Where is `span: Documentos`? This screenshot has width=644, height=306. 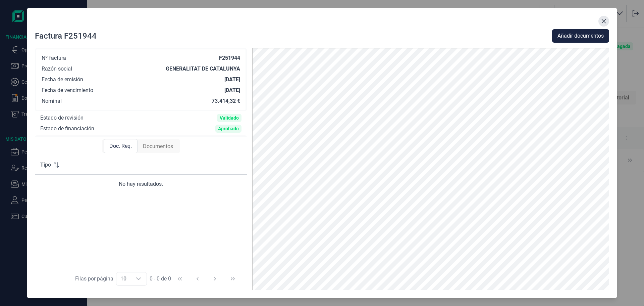
span: Documentos is located at coordinates (158, 146).